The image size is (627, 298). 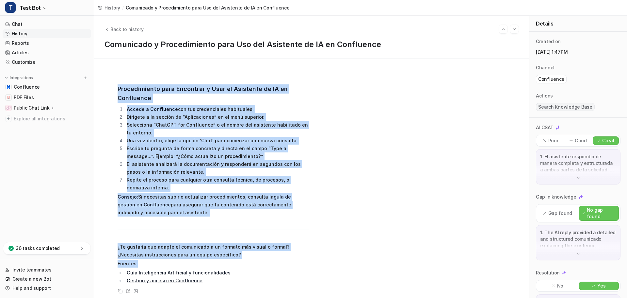 What do you see at coordinates (19, 78) in the screenshot?
I see `button: Integrations` at bounding box center [19, 78].